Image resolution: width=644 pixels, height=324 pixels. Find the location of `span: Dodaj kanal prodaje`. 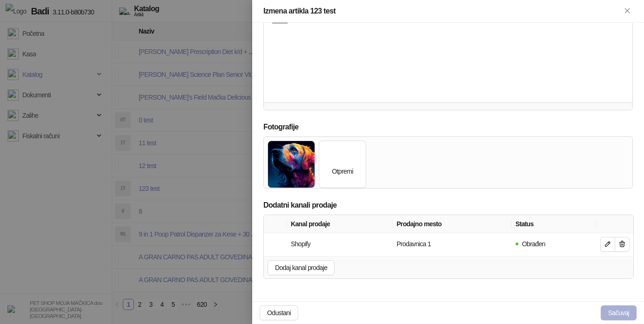

span: Dodaj kanal prodaje is located at coordinates (301, 267).